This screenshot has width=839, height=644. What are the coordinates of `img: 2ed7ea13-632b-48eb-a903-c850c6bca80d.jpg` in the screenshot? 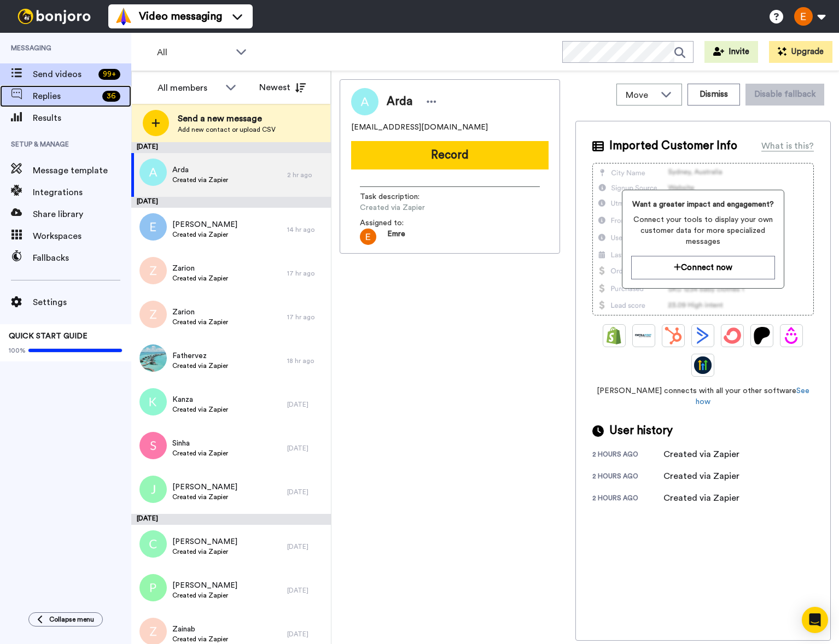 It's located at (153, 358).